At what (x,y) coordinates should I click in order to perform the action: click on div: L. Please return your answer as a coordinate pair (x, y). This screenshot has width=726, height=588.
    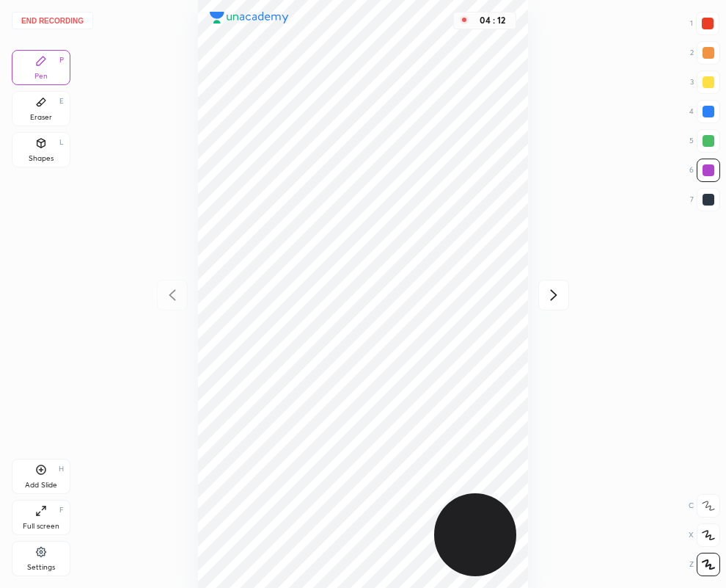
    Looking at the image, I should click on (61, 142).